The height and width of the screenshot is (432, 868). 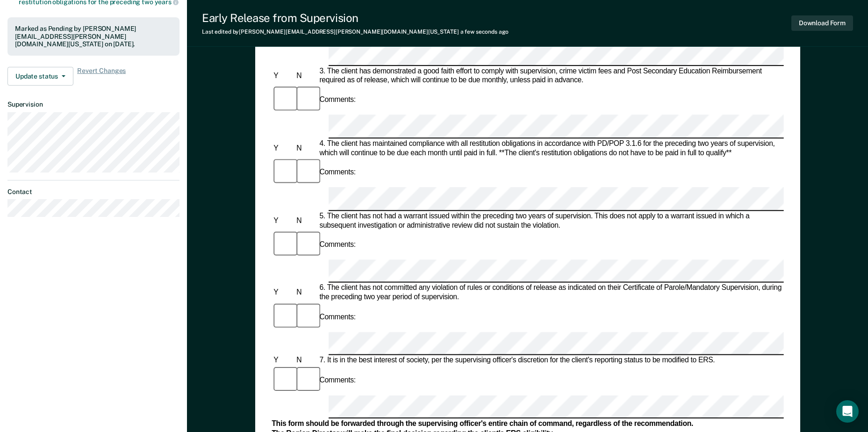 What do you see at coordinates (550, 76) in the screenshot?
I see `div: 3. The client has demonstrated a good faith effort to comply with supervision, crime victim fees ...` at bounding box center [550, 76].